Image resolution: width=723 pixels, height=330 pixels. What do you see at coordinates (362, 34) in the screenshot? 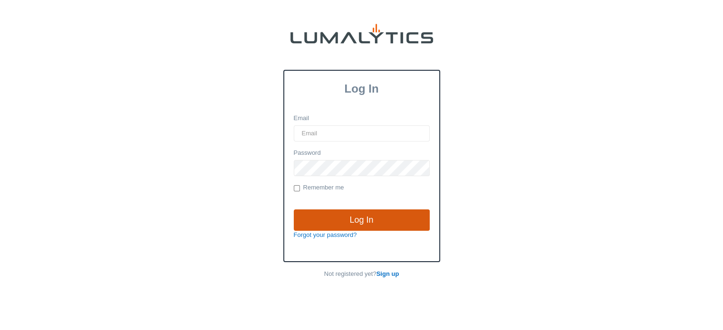
I see `img: lumalytics-black-e9b537c871f77d9ce8d3a6940f85695cd68c596e3f819dc492052d1098752254.png` at bounding box center [362, 34].